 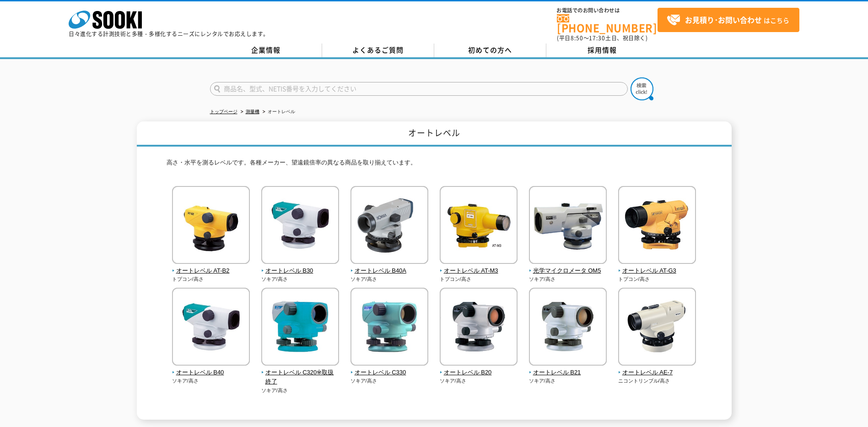 What do you see at coordinates (657, 271) in the screenshot?
I see `span: オートレベル AT-G3` at bounding box center [657, 271].